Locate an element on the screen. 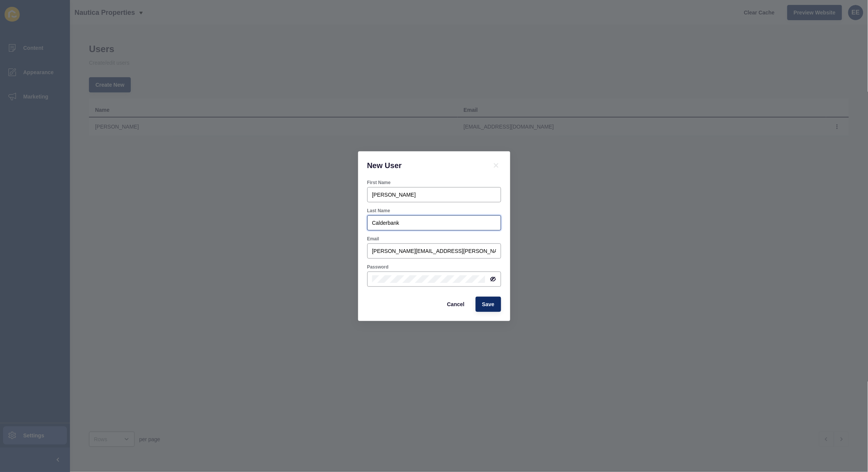 The height and width of the screenshot is (472, 868). label: Email is located at coordinates (373, 239).